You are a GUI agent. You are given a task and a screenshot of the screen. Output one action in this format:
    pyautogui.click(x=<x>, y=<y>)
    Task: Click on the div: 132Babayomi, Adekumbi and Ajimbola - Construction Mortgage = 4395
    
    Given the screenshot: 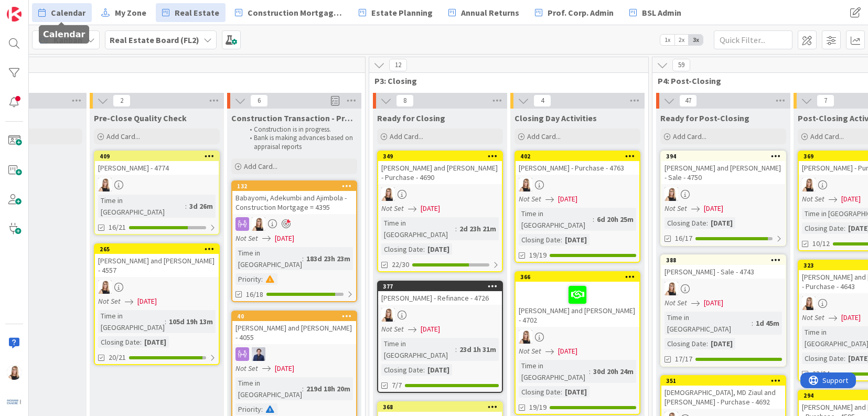 What is the action you would take?
    pyautogui.click(x=294, y=198)
    